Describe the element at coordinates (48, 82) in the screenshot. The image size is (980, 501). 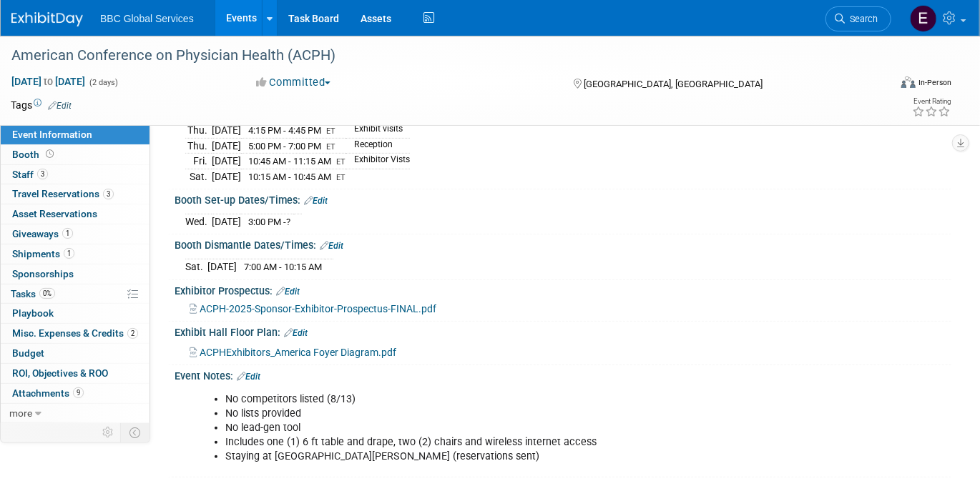
I see `span: to` at that location.